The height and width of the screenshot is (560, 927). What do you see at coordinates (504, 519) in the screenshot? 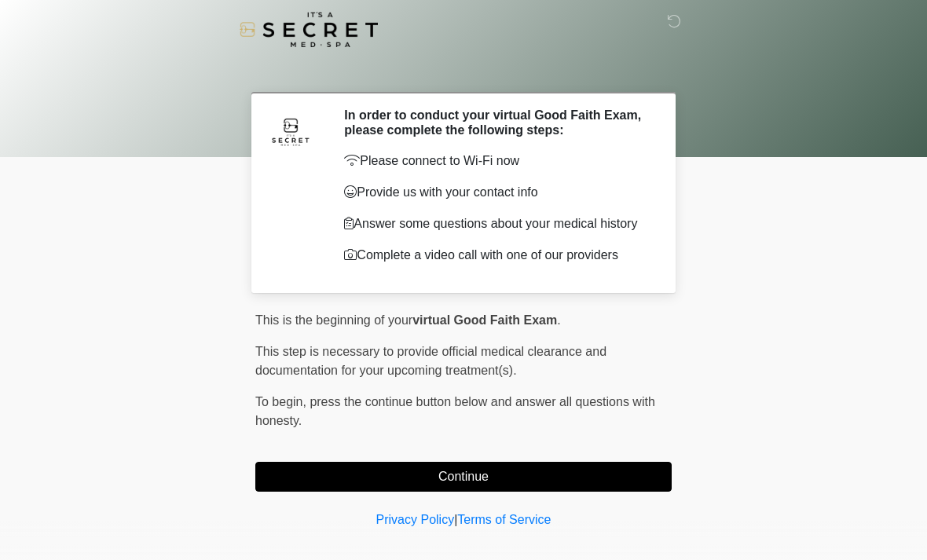
I see `a: Terms of Service` at bounding box center [504, 519].